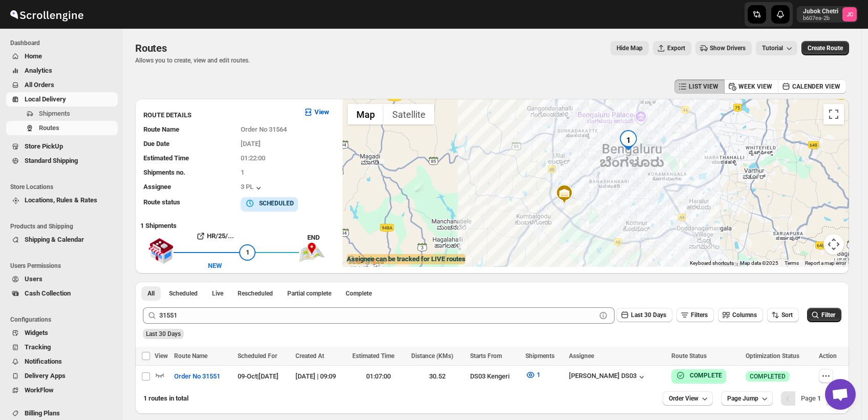 The width and height of the screenshot is (868, 420). I want to click on button: Order No 31551, so click(197, 377).